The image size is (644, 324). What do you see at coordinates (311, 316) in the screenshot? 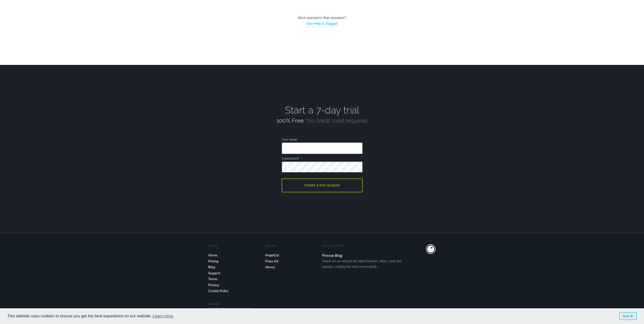
I see `span: This website uses cookies to ensure you get the best experience on our website.` at bounding box center [311, 316].